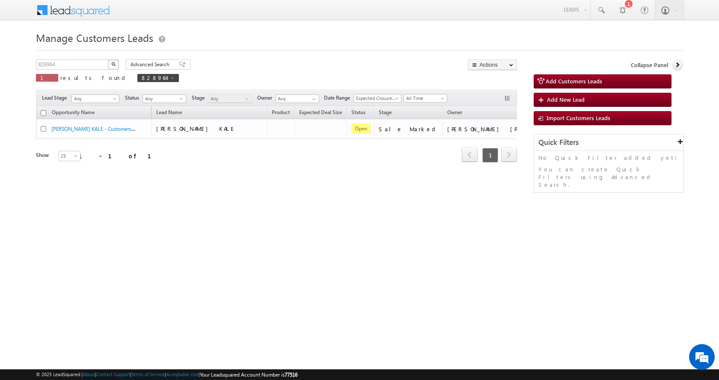  Describe the element at coordinates (44, 155) in the screenshot. I see `div: Show` at that location.